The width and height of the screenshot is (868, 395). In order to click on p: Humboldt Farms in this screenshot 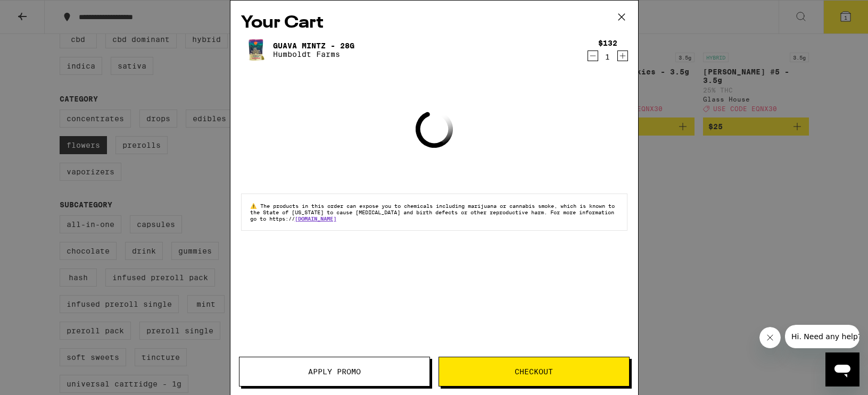, I will do `click(313, 55)`.